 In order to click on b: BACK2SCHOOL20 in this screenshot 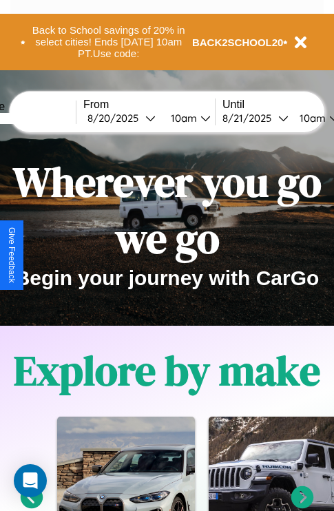, I will do `click(238, 42)`.